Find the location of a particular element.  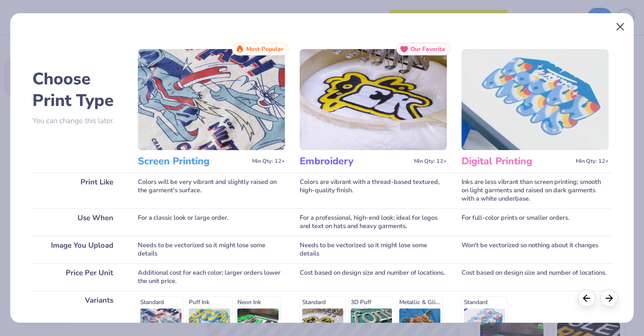

span: Our Favorite is located at coordinates (428, 49).